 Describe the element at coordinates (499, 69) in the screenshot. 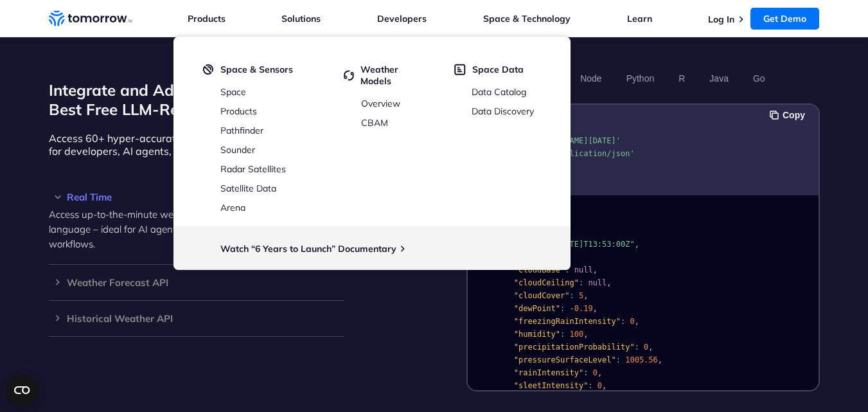

I see `span: Space Data` at that location.